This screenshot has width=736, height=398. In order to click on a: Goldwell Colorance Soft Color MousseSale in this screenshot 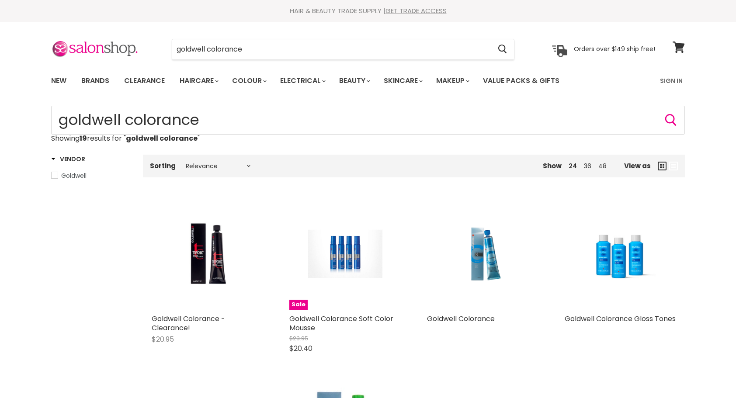, I will do `click(345, 254)`.